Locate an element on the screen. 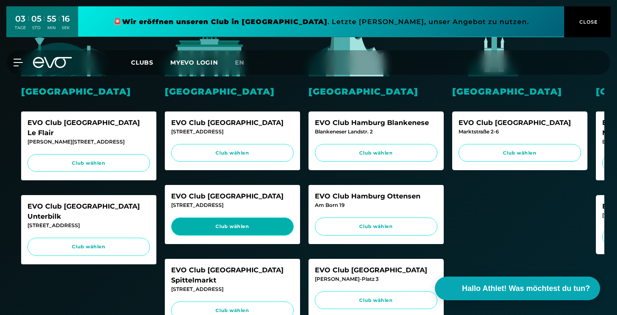 This screenshot has height=315, width=617. span: Hallo Athlet! Was möchtest du tun? is located at coordinates (525, 288).